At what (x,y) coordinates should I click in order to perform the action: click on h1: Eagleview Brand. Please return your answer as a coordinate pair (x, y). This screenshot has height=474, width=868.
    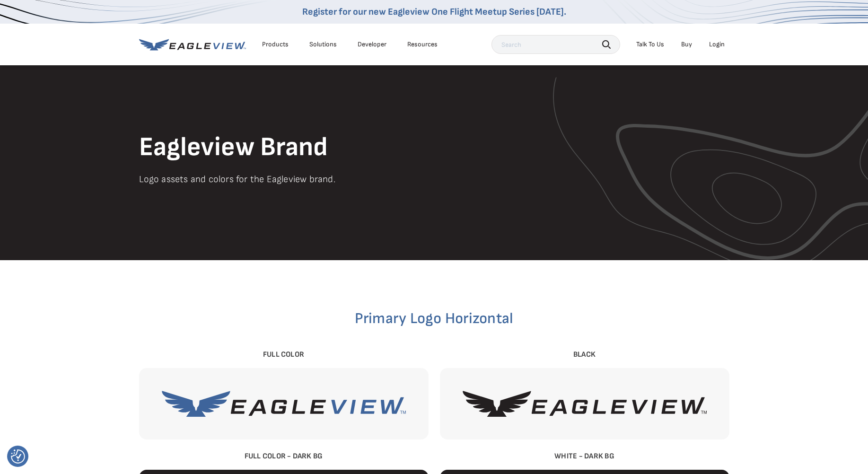
    Looking at the image, I should click on (434, 148).